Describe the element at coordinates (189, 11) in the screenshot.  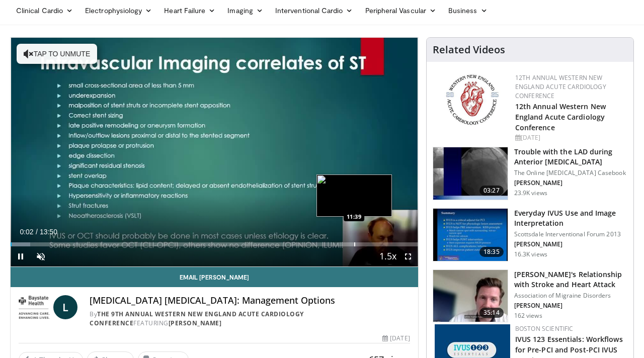
I see `a: Heart Failure` at that location.